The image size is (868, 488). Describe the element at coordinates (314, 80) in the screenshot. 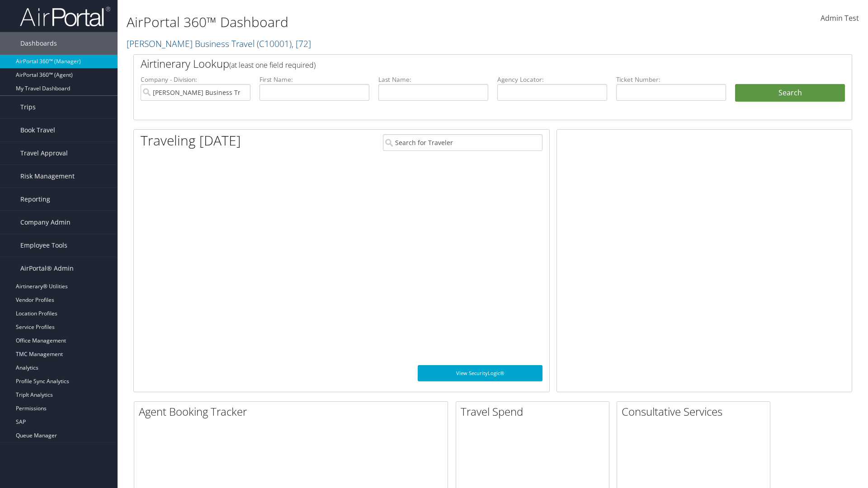

I see `label: First Name:` at that location.